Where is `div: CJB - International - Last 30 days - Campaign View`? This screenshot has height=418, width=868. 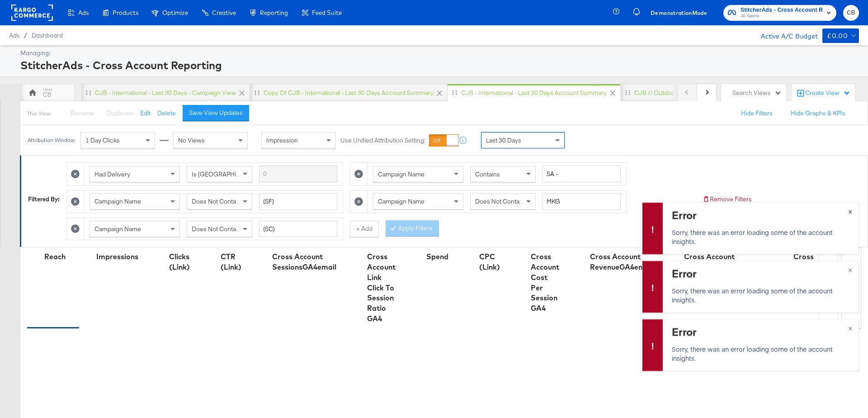 div: CJB - International - Last 30 days - Campaign View is located at coordinates (166, 93).